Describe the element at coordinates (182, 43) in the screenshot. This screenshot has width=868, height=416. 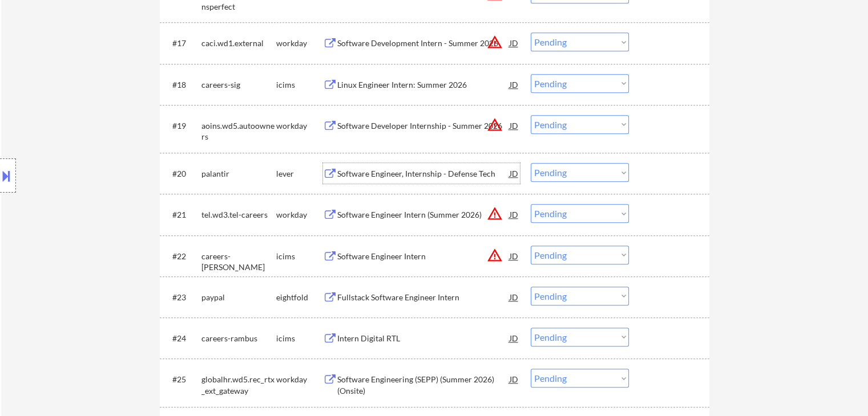
I see `div: #17` at that location.